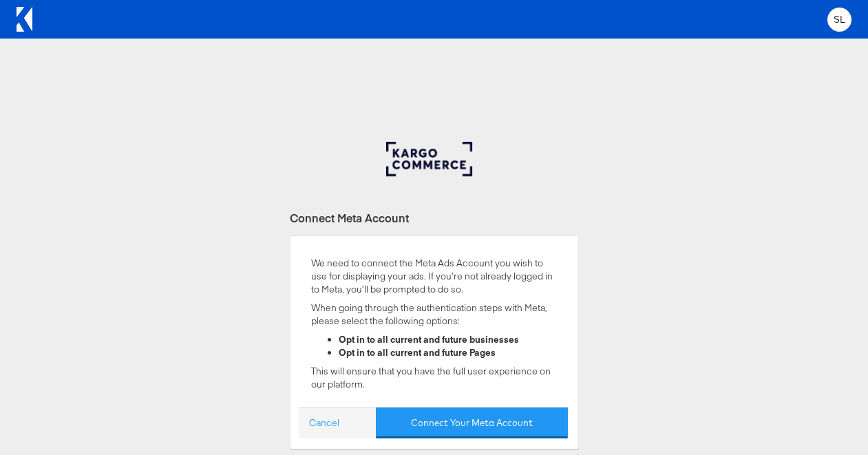  What do you see at coordinates (839, 19) in the screenshot?
I see `span: SL` at bounding box center [839, 19].